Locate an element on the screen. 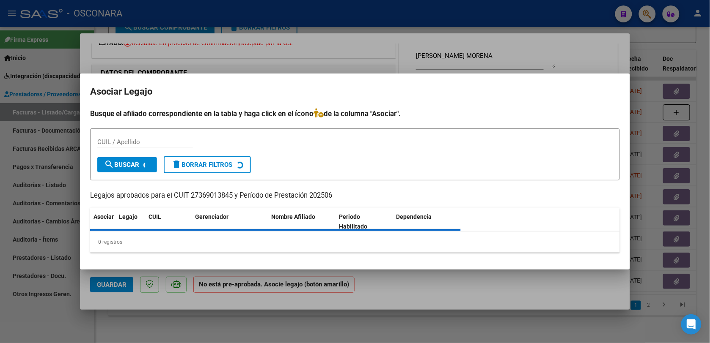 The image size is (710, 343). span: Buscar is located at coordinates (121, 165).